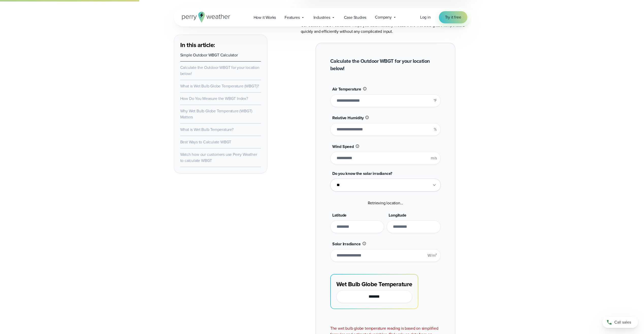  What do you see at coordinates (453, 17) in the screenshot?
I see `a: Try it free` at bounding box center [453, 17].